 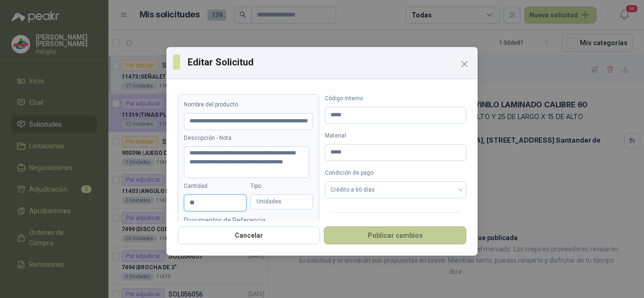 What do you see at coordinates (396, 136) in the screenshot?
I see `label: Material` at bounding box center [396, 136].